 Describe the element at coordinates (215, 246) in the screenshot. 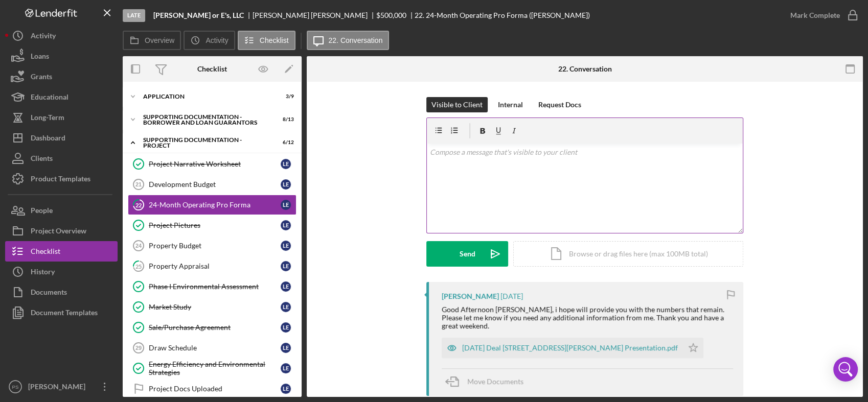

I see `div: Property Budget` at that location.